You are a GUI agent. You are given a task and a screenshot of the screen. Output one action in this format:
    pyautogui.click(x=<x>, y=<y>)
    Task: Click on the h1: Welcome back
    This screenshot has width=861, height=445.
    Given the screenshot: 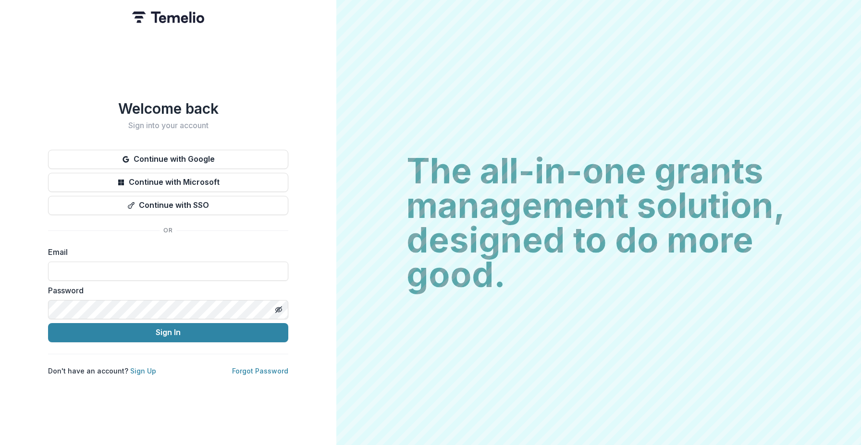 What is the action you would take?
    pyautogui.click(x=168, y=109)
    